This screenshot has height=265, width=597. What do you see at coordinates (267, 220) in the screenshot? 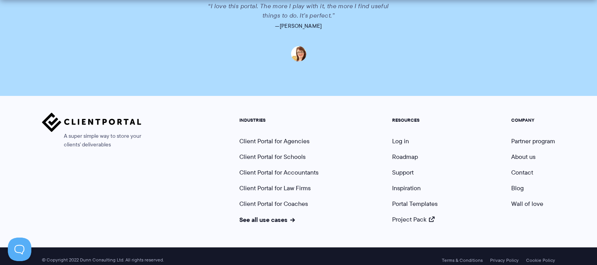
I see `a: See all use cases` at bounding box center [267, 220].